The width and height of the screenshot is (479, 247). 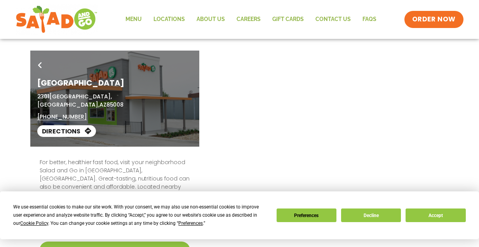 I want to click on button: Decline, so click(x=371, y=215).